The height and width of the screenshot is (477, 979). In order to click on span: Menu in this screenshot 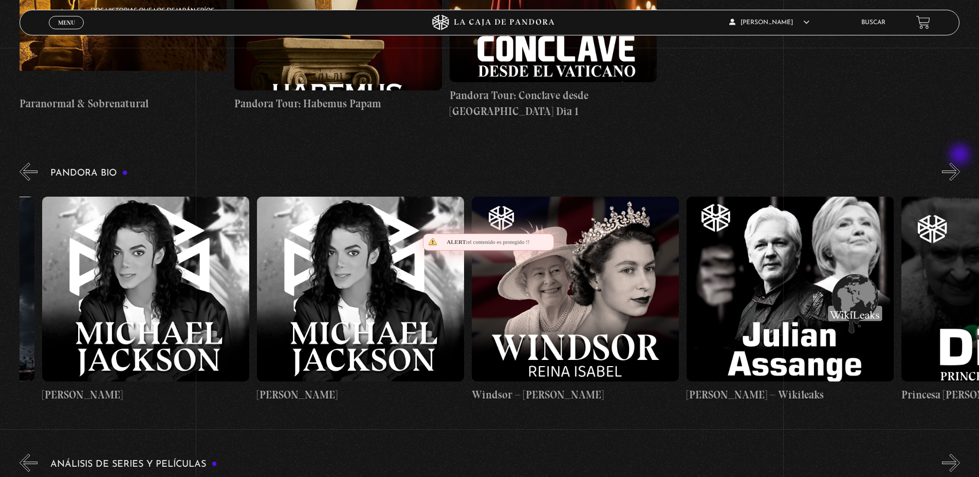, I will do `click(66, 23)`.